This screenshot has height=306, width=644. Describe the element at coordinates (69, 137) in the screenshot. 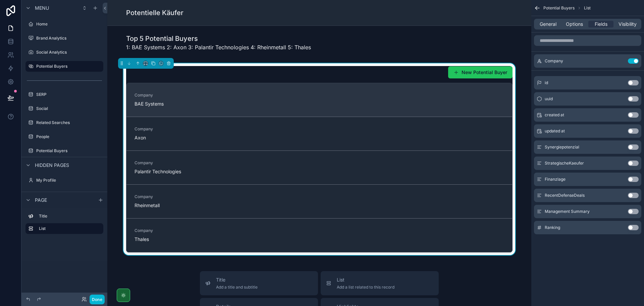

I see `label: People` at that location.